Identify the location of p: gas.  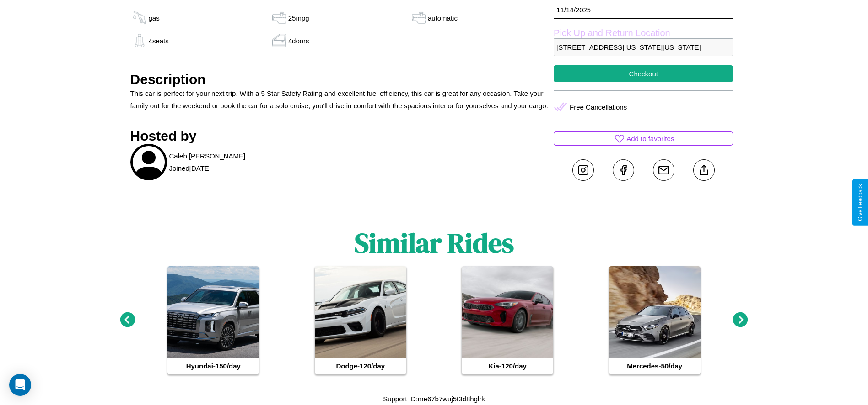
(154, 18).